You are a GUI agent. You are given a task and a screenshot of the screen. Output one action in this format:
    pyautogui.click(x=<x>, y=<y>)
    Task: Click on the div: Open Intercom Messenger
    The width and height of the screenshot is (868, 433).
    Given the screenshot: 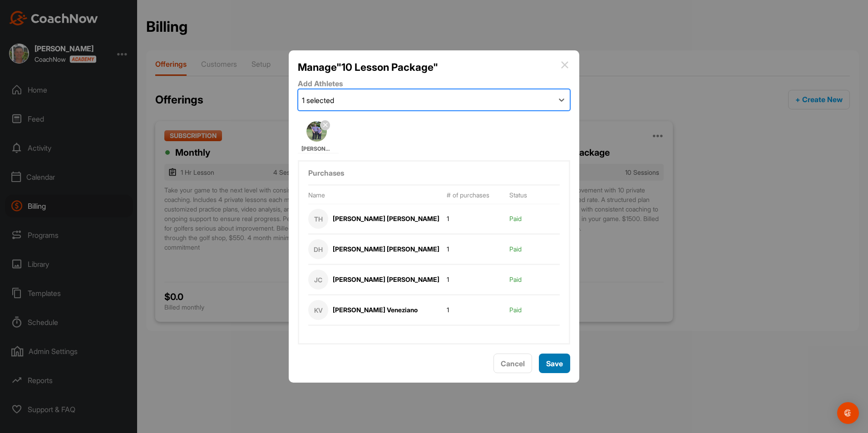 What is the action you would take?
    pyautogui.click(x=848, y=413)
    